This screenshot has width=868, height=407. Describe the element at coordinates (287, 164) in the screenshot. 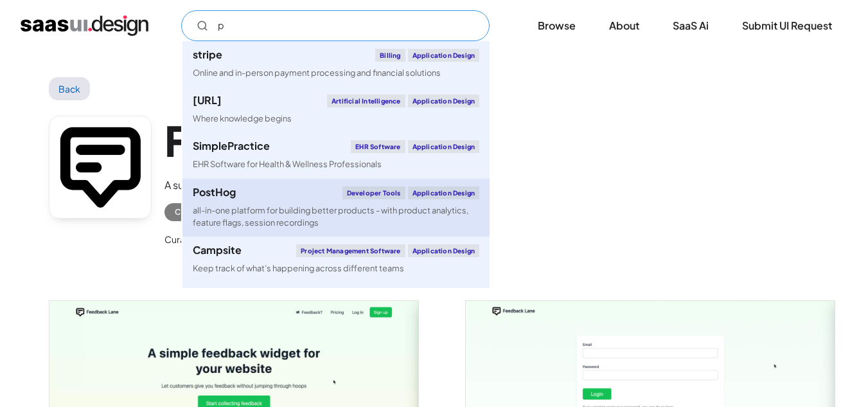

I see `div: EHR Software for Health & Wellness Professionals` at that location.